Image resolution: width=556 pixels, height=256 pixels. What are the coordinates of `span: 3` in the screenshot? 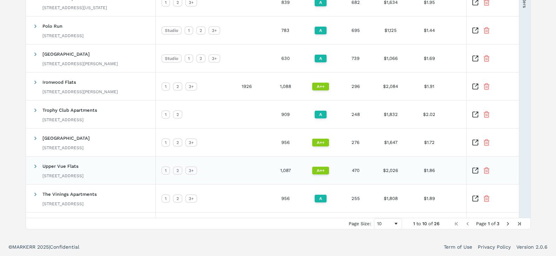 It's located at (498, 224).